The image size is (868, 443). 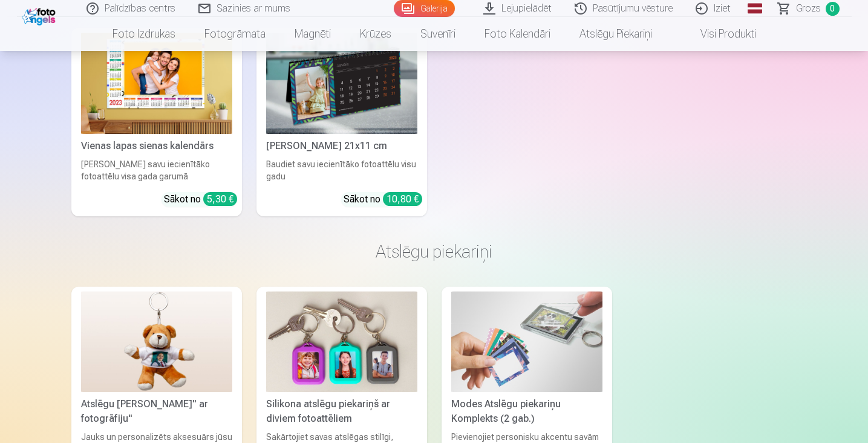 I want to click on a: Fotogrāmata, so click(x=235, y=34).